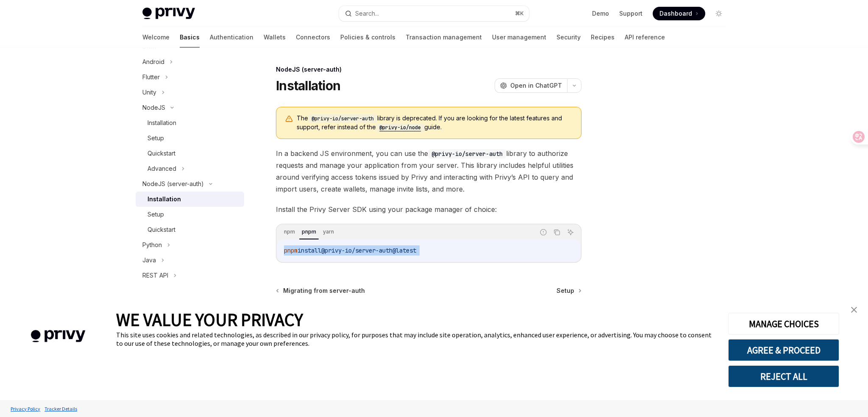 This screenshot has width=868, height=417. I want to click on svg: Warning, so click(289, 119).